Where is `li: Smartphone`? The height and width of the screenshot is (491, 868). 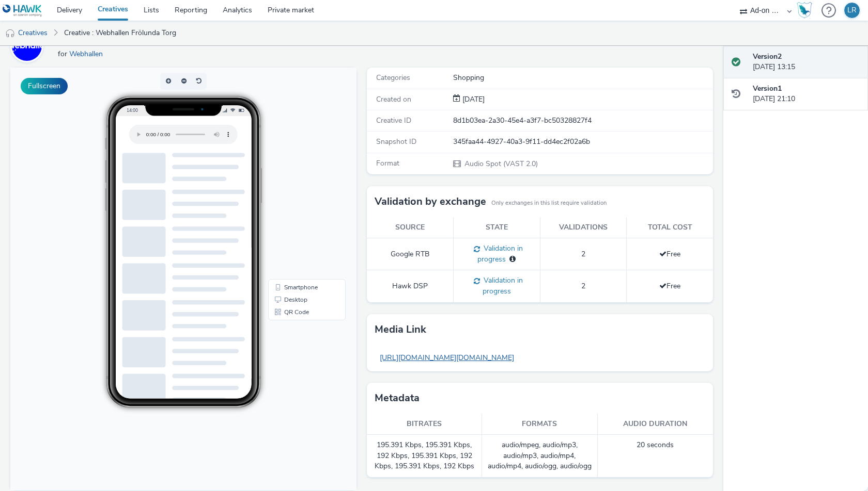 li: Smartphone is located at coordinates (296, 220).